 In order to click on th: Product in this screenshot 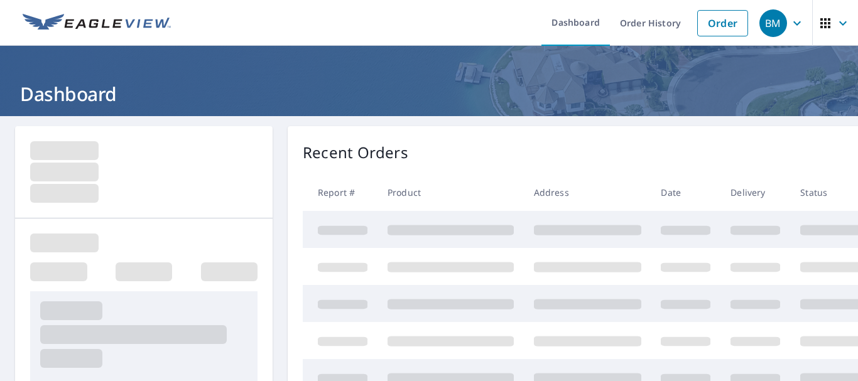, I will do `click(450, 192)`.